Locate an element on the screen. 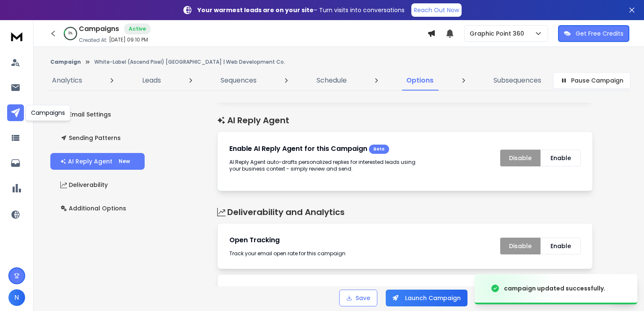 Image resolution: width=644 pixels, height=311 pixels. img: logo is located at coordinates (17, 36).